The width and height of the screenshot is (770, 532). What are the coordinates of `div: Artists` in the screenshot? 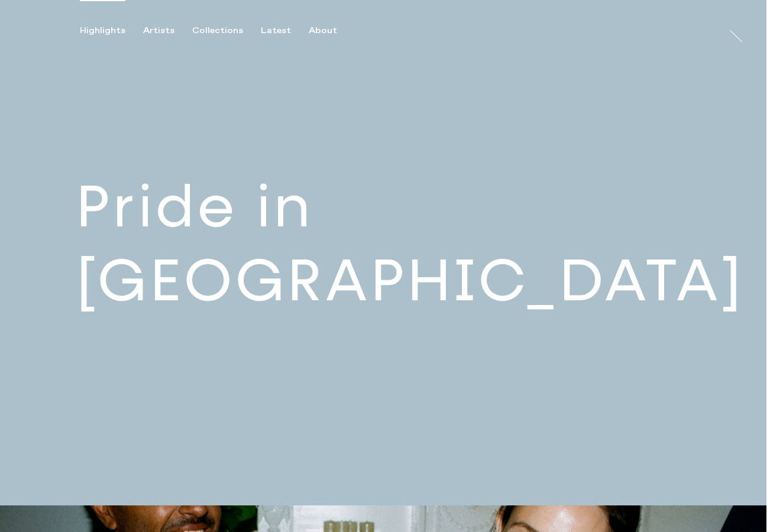 It's located at (159, 31).